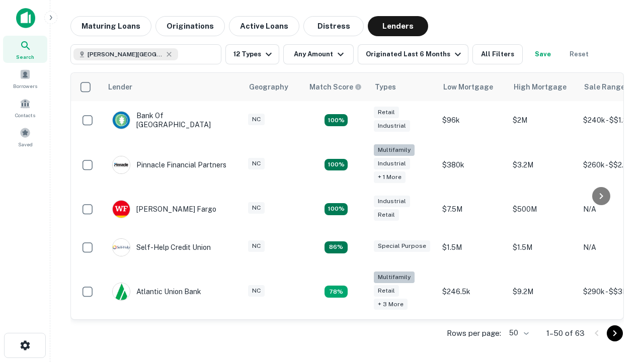 The image size is (644, 362). I want to click on div: Matching Properties: 10, hasApolloMatch: undefined, so click(336, 292).